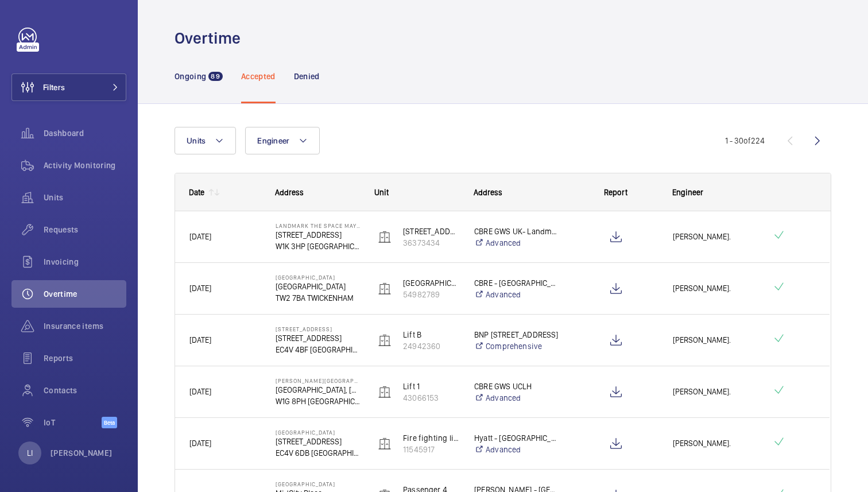 Image resolution: width=868 pixels, height=492 pixels. Describe the element at coordinates (431, 398) in the screenshot. I see `p: 43066153` at that location.